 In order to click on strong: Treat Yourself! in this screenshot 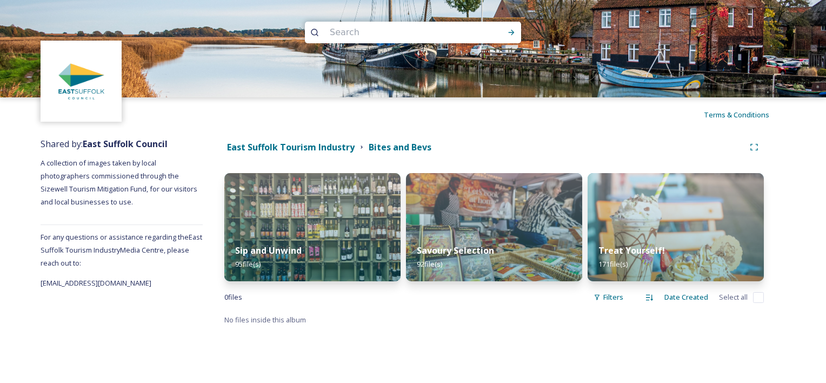, I will do `click(631, 250)`.